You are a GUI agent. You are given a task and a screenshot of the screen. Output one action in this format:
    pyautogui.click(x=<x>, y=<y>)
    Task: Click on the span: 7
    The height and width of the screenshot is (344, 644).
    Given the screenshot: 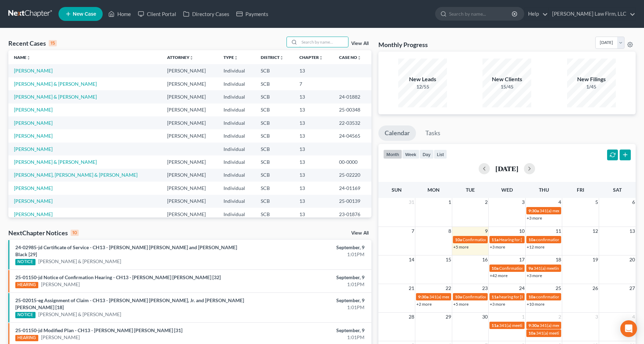 What is the action you would take?
    pyautogui.click(x=413, y=231)
    